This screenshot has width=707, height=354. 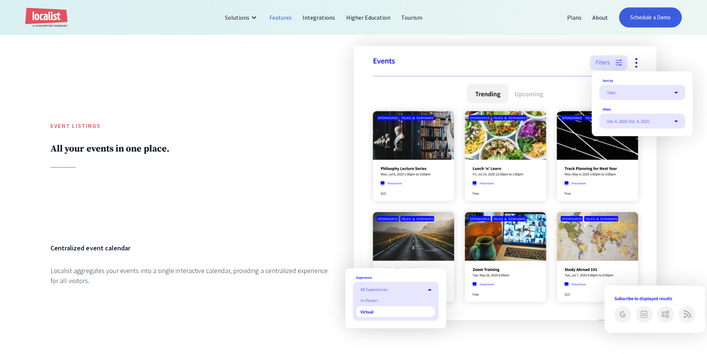 I want to click on h2: All your events in one place., so click(x=189, y=149).